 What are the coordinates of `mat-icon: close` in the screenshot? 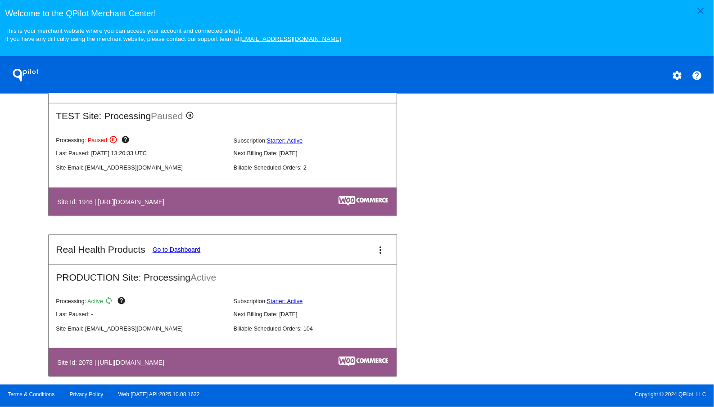 It's located at (700, 11).